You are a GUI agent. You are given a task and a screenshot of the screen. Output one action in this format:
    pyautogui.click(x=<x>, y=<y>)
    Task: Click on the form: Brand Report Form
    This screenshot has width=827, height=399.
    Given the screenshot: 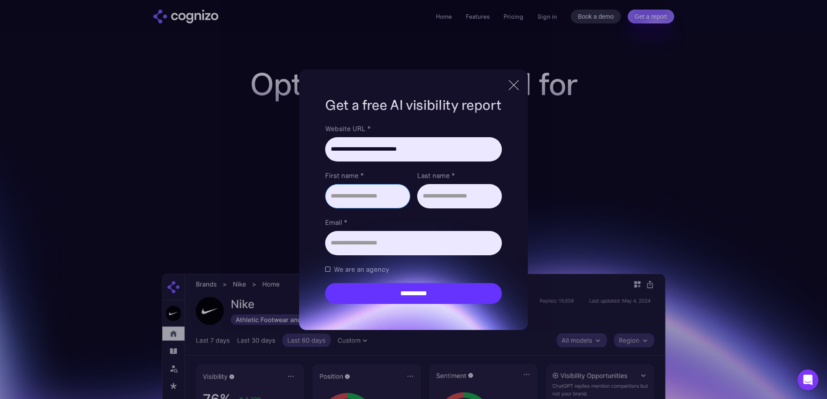 What is the action you would take?
    pyautogui.click(x=413, y=214)
    